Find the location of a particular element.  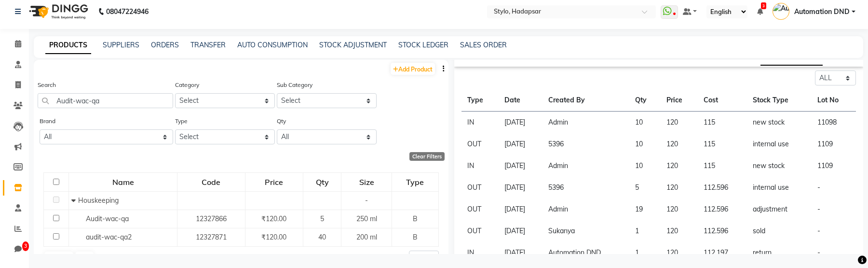

a: SUPPLIERS is located at coordinates (121, 45).